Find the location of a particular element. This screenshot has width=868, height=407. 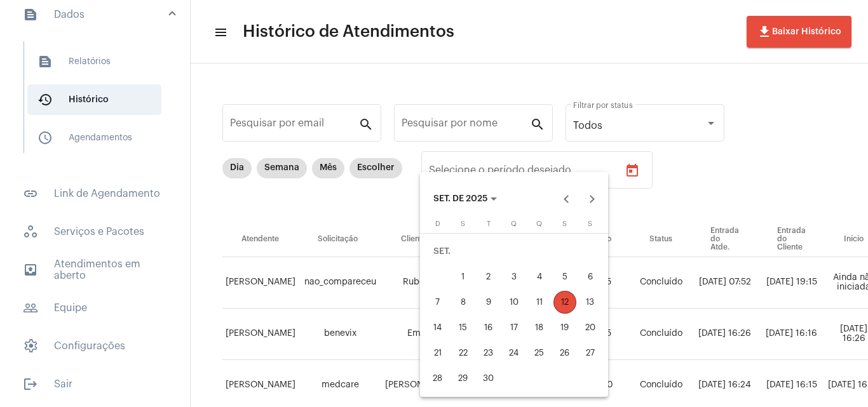

div: 18 is located at coordinates (539, 328).